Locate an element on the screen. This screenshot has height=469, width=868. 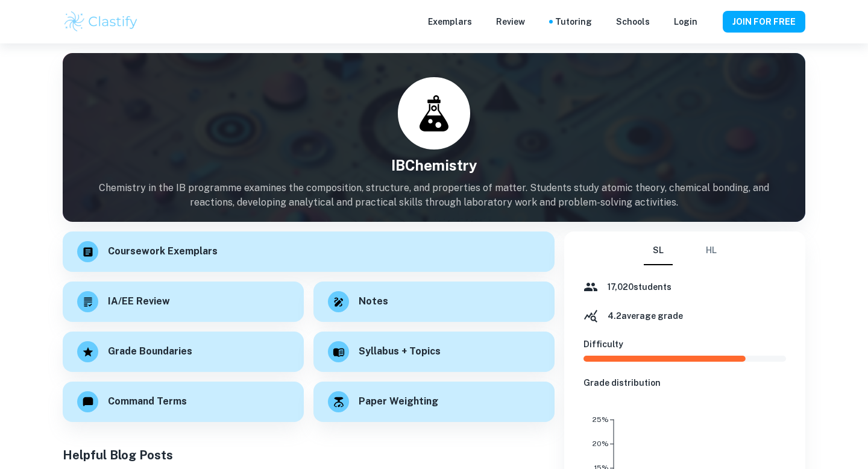
a: IA/EE Review is located at coordinates (183, 301).